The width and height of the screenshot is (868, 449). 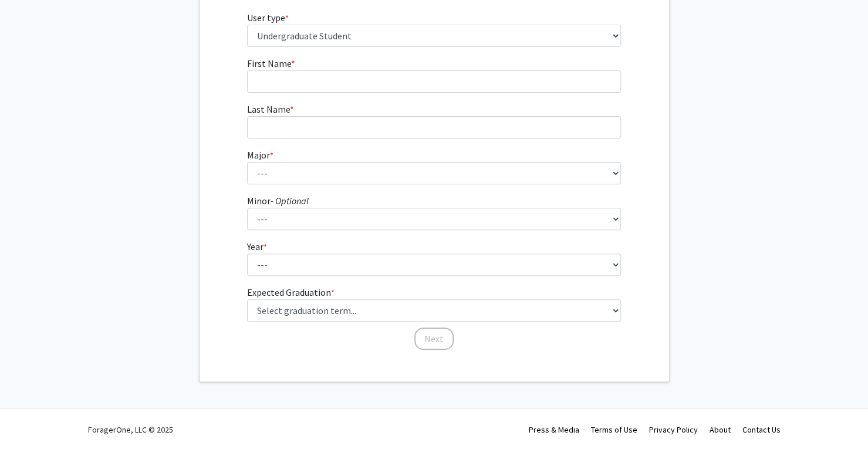 I want to click on label: Minor, so click(x=278, y=200).